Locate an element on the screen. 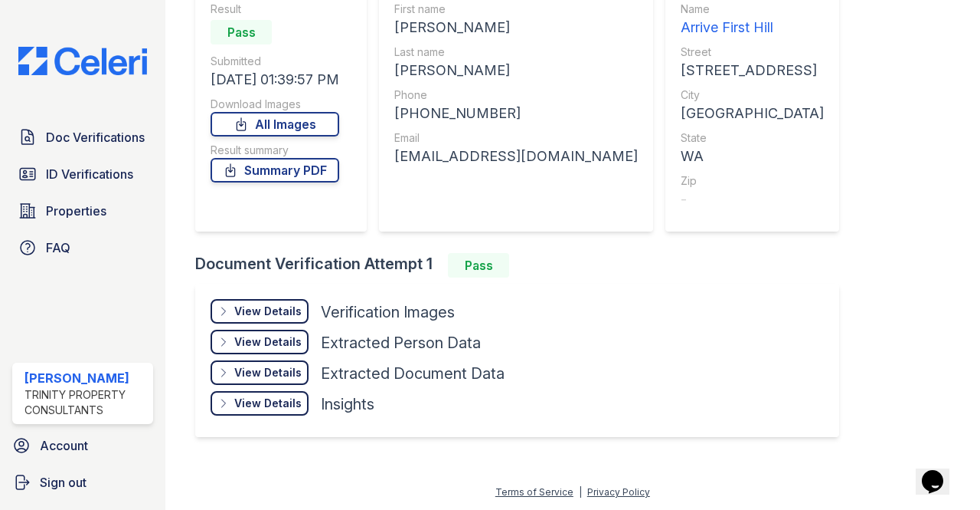 The image size is (980, 510). div: Trinity Property Consultants is located at coordinates (86, 402).